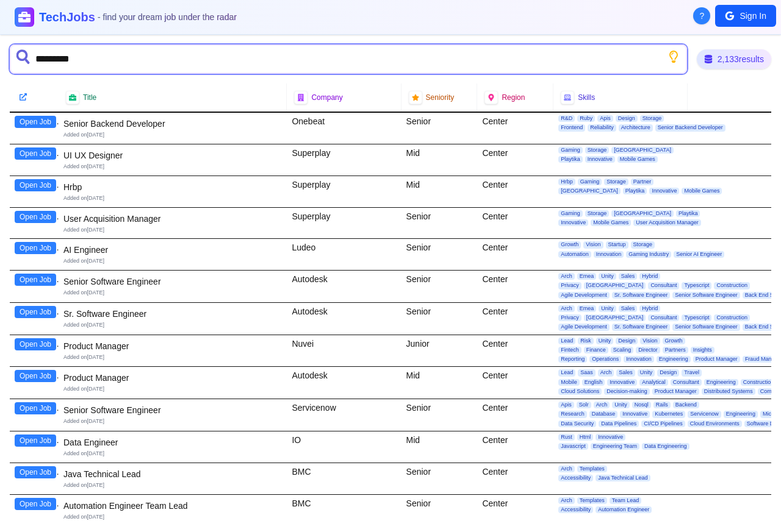 The image size is (781, 532). Describe the element at coordinates (513, 97) in the screenshot. I see `span: Region` at that location.